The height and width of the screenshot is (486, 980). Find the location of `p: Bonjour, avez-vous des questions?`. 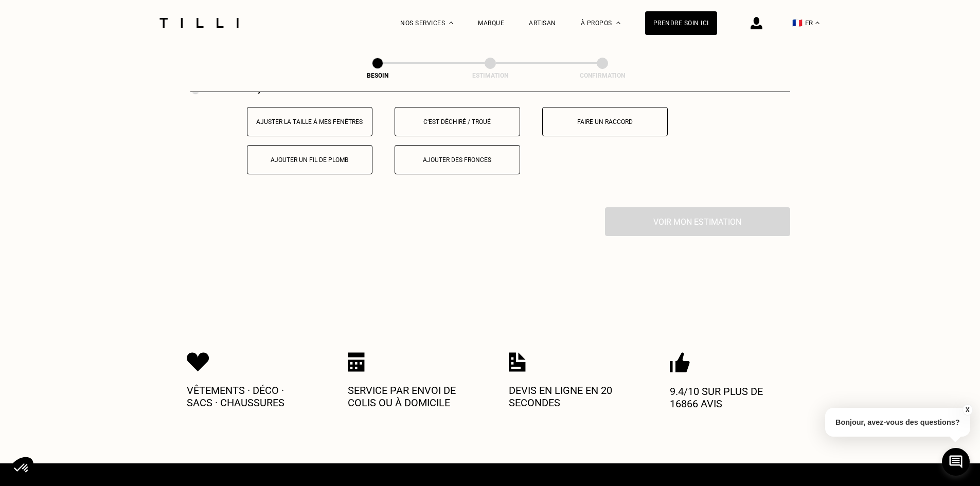

p: Bonjour, avez-vous des questions? is located at coordinates (898, 422).